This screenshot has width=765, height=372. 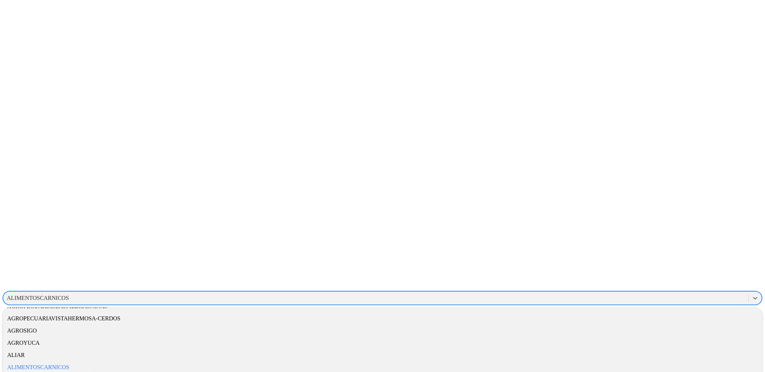 I want to click on div: AGROPECUARIAVISTAHERMOSA-CERDOS, so click(x=382, y=318).